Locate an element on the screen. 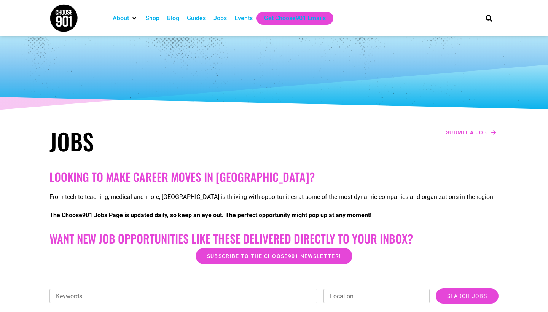 The width and height of the screenshot is (548, 312). input: Keywords is located at coordinates (183, 296).